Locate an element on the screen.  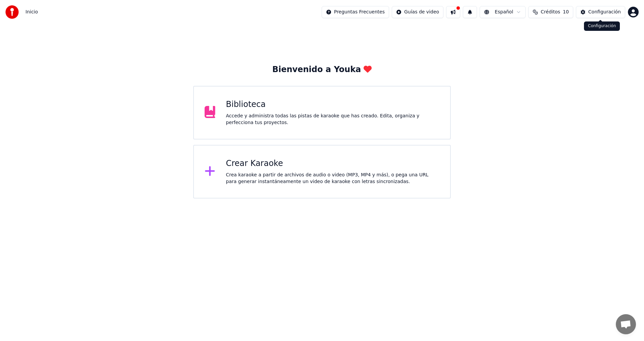
button: Preguntas Frecuentes is located at coordinates (355, 12).